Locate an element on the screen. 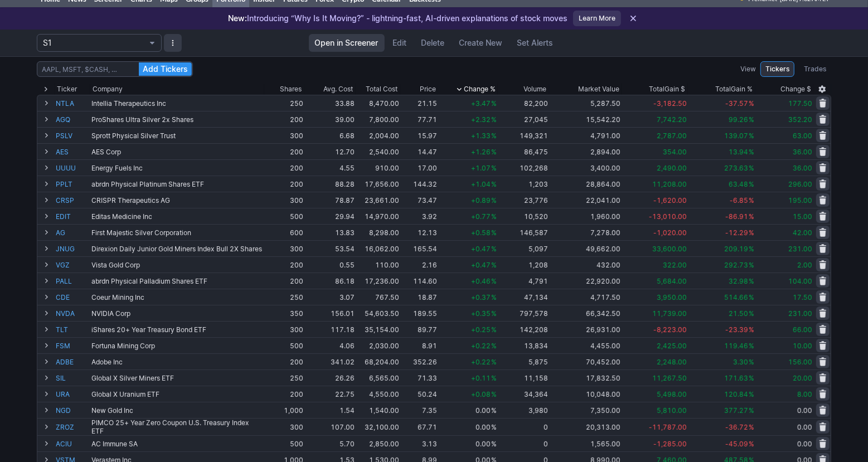 The width and height of the screenshot is (868, 462). div: CRISPR Therapeutics AG is located at coordinates (178, 200).